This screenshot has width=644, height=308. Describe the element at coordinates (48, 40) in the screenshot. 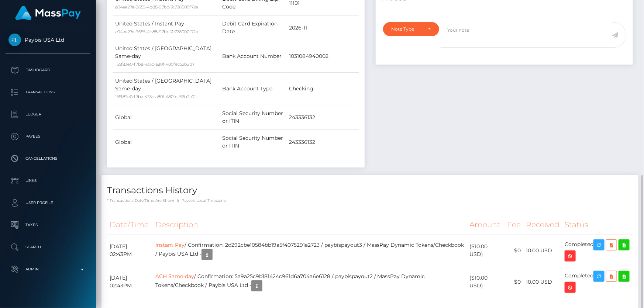

I see `span: Paybis USA Ltd` at that location.